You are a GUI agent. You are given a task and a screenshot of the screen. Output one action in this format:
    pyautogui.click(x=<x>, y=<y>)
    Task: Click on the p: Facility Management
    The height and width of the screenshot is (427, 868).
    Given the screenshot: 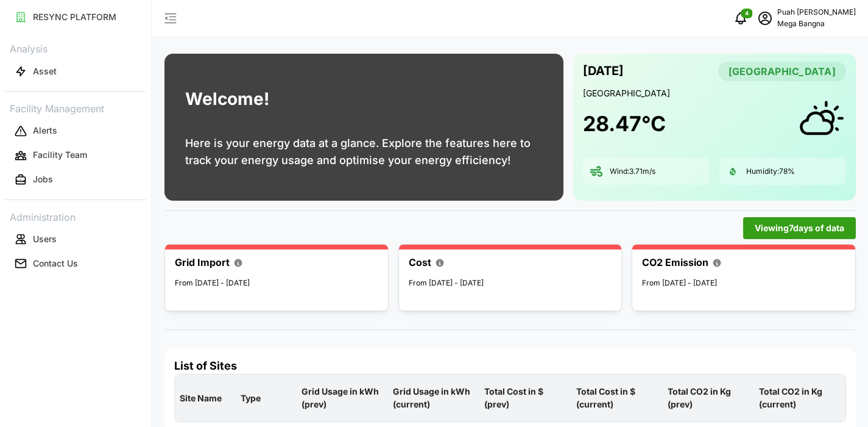 What is the action you would take?
    pyautogui.click(x=75, y=108)
    